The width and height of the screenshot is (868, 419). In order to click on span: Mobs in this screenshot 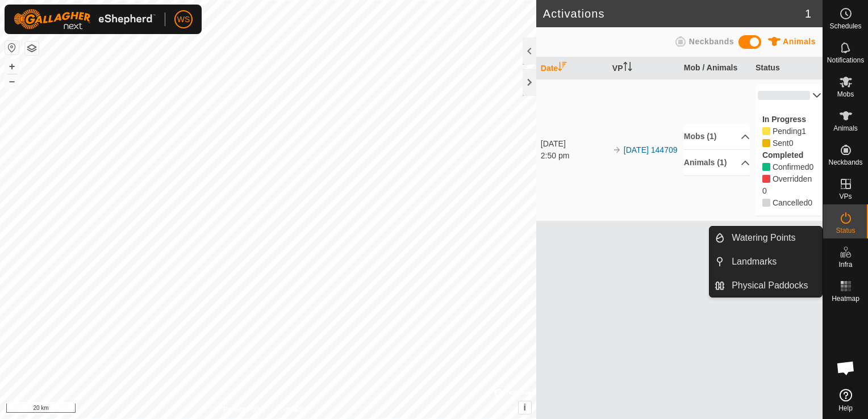, I will do `click(846, 94)`.